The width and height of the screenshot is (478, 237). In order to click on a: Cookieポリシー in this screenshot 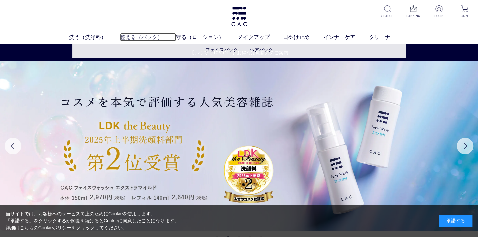, I will do `click(55, 228)`.